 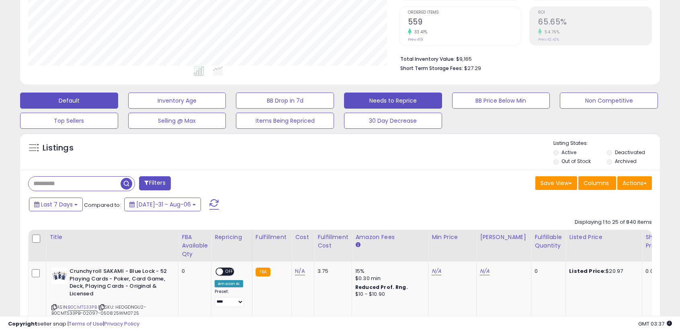 What do you see at coordinates (118, 283) in the screenshot?
I see `b: Crunchyroll SAKAMI - Blue Lock - 52 Playing Cards - Poker, Card Game, Deck, Playing Cards - Origi...` at bounding box center [118, 283].